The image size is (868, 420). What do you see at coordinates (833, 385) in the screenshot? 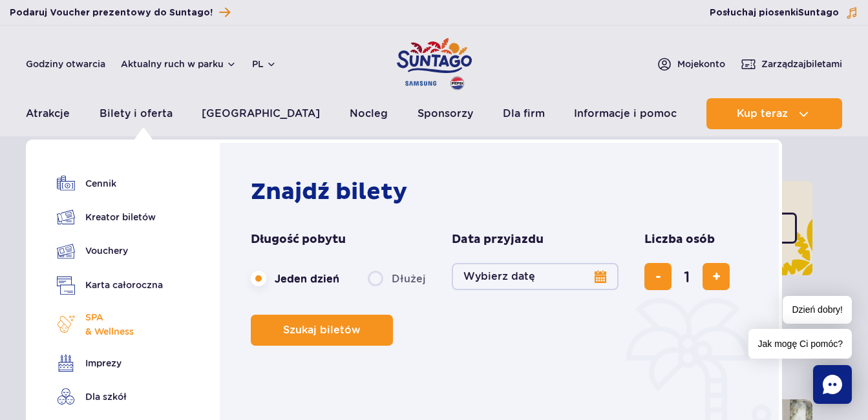
I see `div: Chat` at bounding box center [833, 385].